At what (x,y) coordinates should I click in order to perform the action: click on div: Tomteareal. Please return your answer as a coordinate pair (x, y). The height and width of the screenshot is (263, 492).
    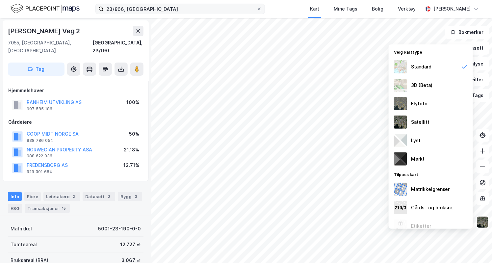
    Looking at the image, I should click on (24, 244).